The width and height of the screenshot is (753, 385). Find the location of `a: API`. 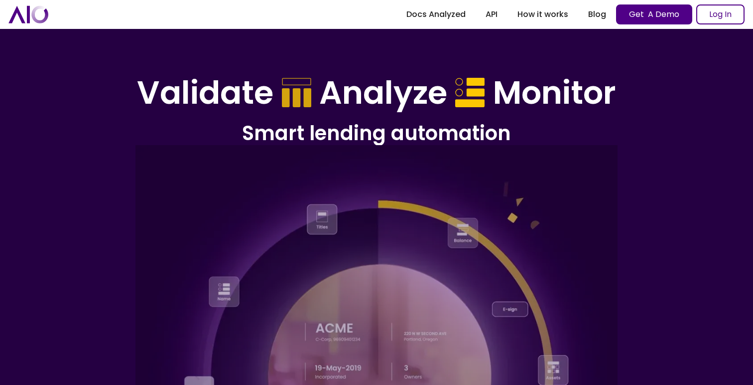

a: API is located at coordinates (492, 14).